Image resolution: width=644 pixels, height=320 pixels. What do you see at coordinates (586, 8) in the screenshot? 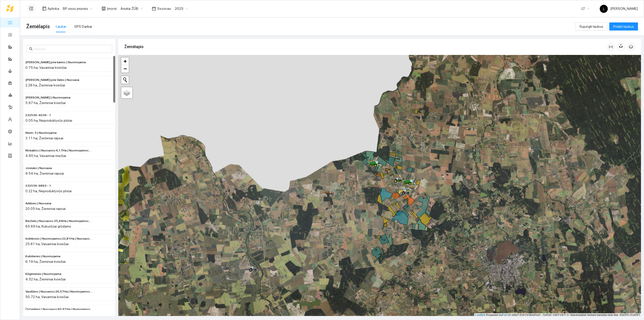
I see `span: LT` at bounding box center [586, 8].